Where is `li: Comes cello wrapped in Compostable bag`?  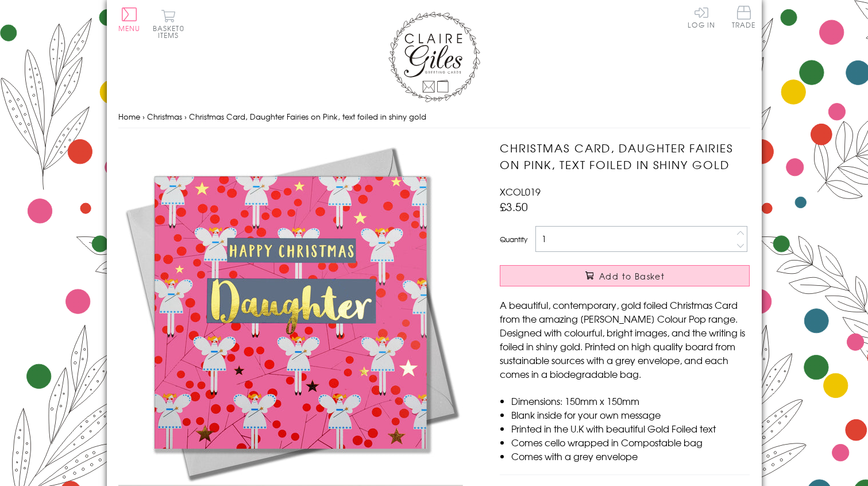 li: Comes cello wrapped in Compostable bag is located at coordinates (630, 442).